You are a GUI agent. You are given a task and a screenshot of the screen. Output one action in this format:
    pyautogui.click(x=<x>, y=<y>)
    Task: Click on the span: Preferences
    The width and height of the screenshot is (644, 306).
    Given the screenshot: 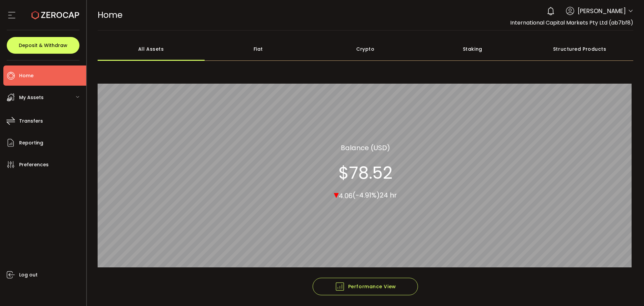 What is the action you would take?
    pyautogui.click(x=34, y=165)
    